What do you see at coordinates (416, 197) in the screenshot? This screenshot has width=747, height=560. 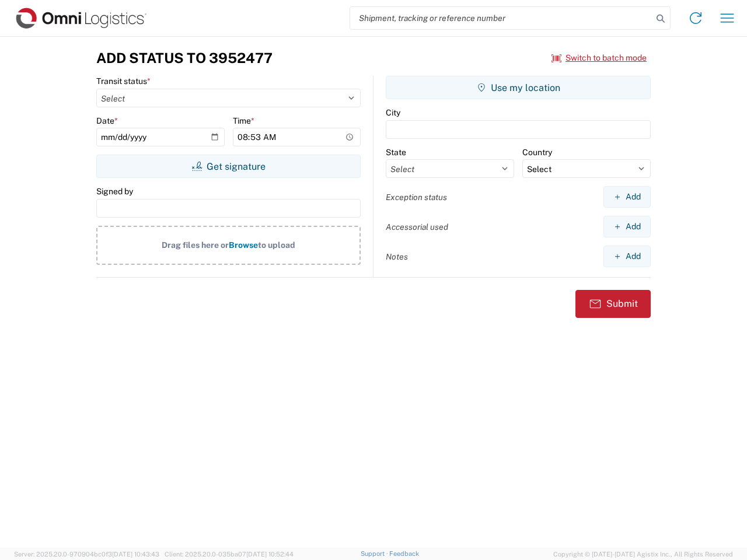 I see `label: Exception status` at bounding box center [416, 197].